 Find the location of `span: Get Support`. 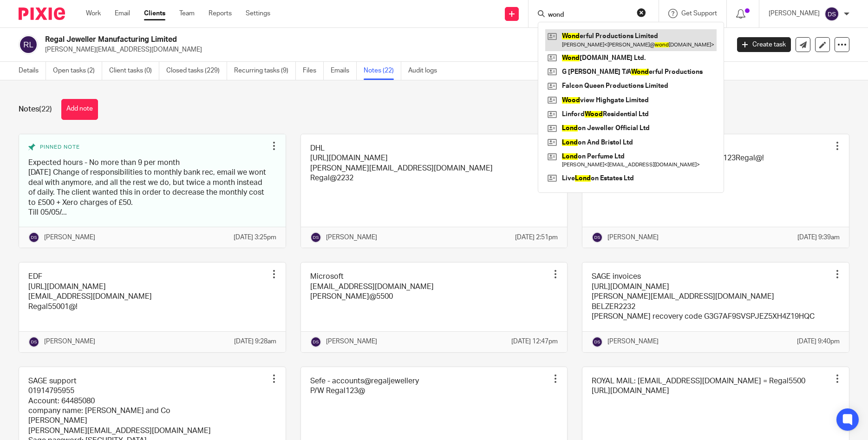

span: Get Support is located at coordinates (699, 13).